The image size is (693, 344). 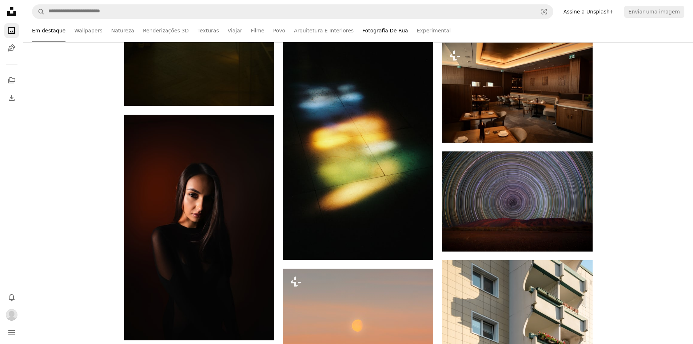 I want to click on a: Sala de jantar elegante com detalhes em madeira e iluminação suave, so click(x=517, y=92).